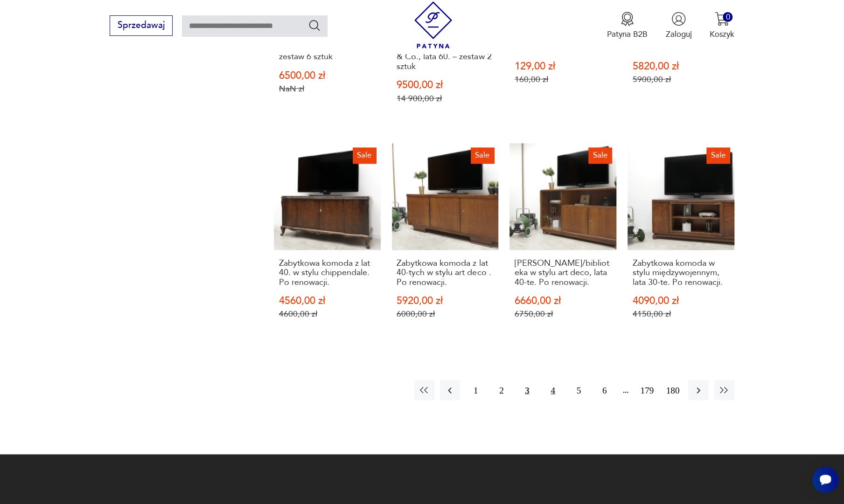  Describe the element at coordinates (722, 26) in the screenshot. I see `button: 0Koszyk` at that location.